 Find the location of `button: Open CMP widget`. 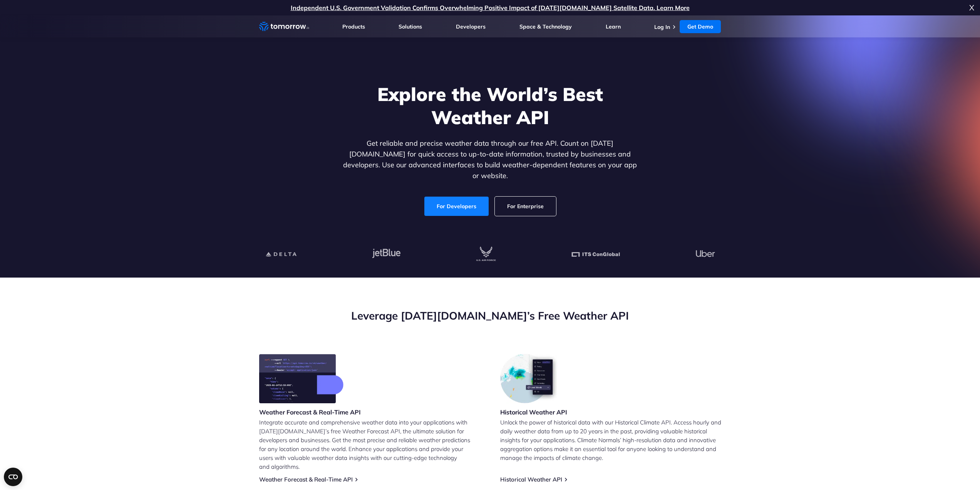

button: Open CMP widget is located at coordinates (13, 477).